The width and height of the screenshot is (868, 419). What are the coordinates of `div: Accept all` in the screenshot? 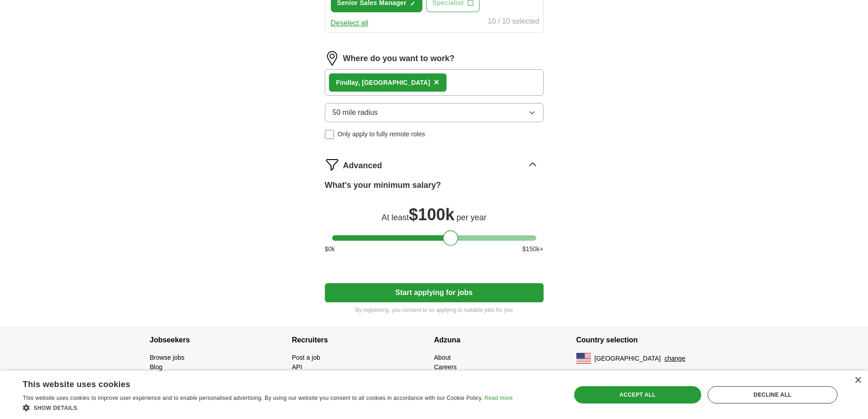 It's located at (638, 395).